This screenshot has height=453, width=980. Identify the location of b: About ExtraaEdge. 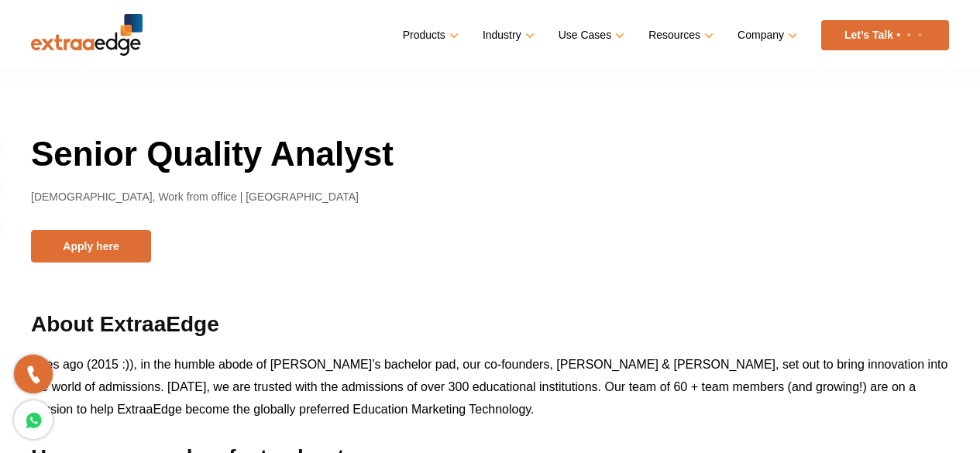
(124, 324).